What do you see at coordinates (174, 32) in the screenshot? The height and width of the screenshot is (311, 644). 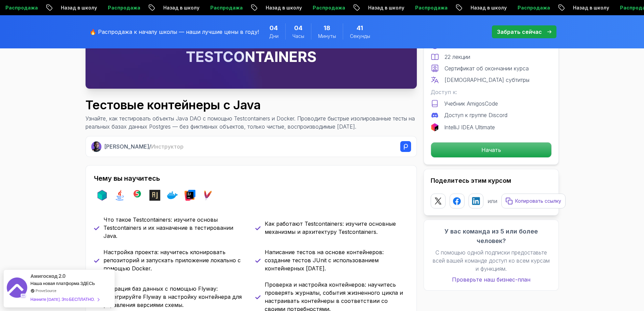 I see `font: 🔥 Распродажа к началу школы — наши лучшие цены в году!` at bounding box center [174, 32].